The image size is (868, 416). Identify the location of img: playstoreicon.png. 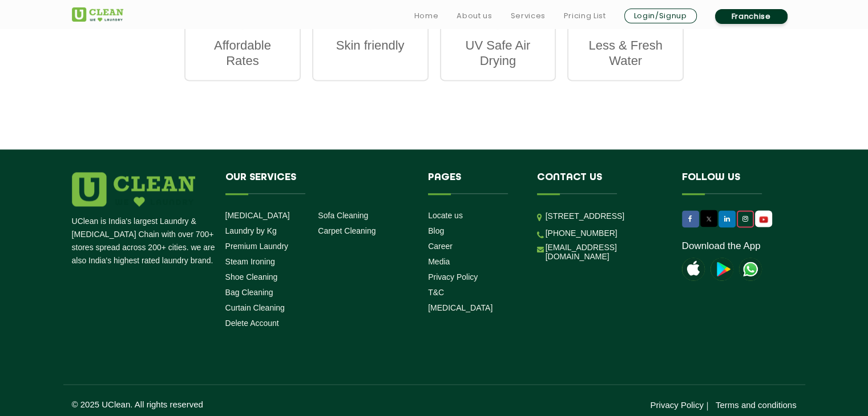
(721, 269).